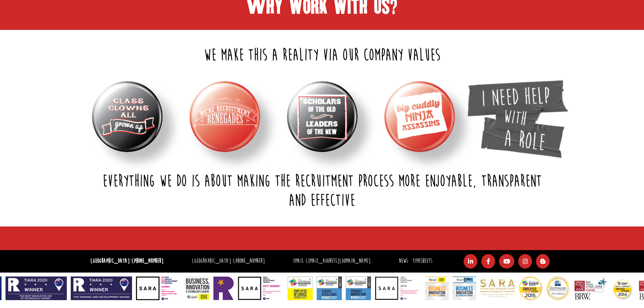 The image size is (644, 308). I want to click on img: Class-Clowns-badge.png, so click(128, 117).